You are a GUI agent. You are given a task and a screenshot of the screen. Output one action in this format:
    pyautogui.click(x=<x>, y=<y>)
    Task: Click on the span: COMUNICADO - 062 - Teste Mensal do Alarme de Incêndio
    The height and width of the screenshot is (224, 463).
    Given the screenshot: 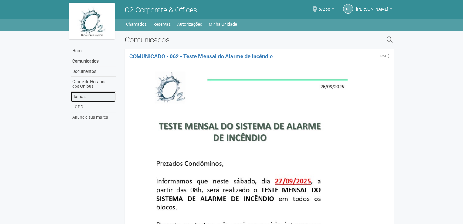 What is the action you would take?
    pyautogui.click(x=201, y=56)
    